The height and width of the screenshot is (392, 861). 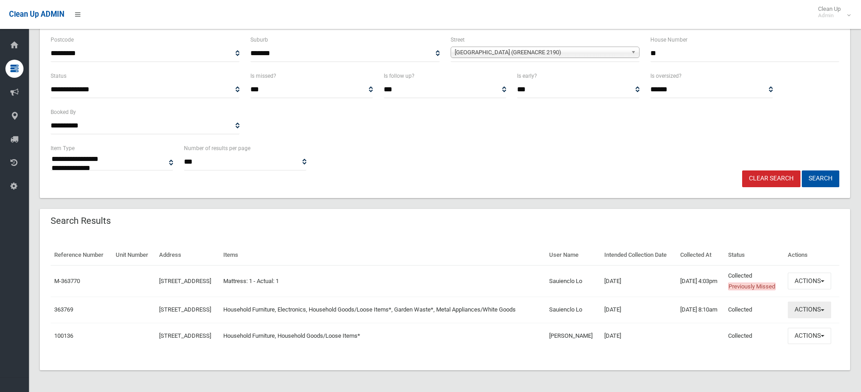 What do you see at coordinates (188, 255) in the screenshot?
I see `th: Address` at bounding box center [188, 255].